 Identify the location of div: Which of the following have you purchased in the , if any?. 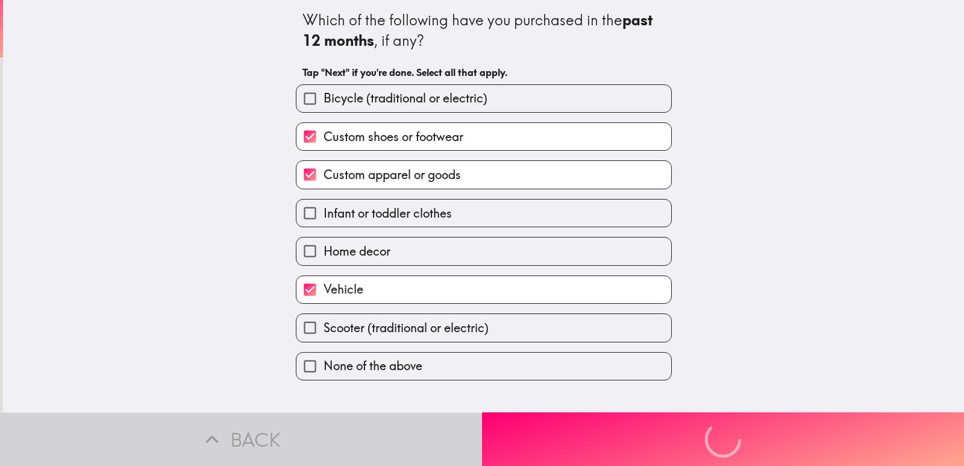
(484, 30).